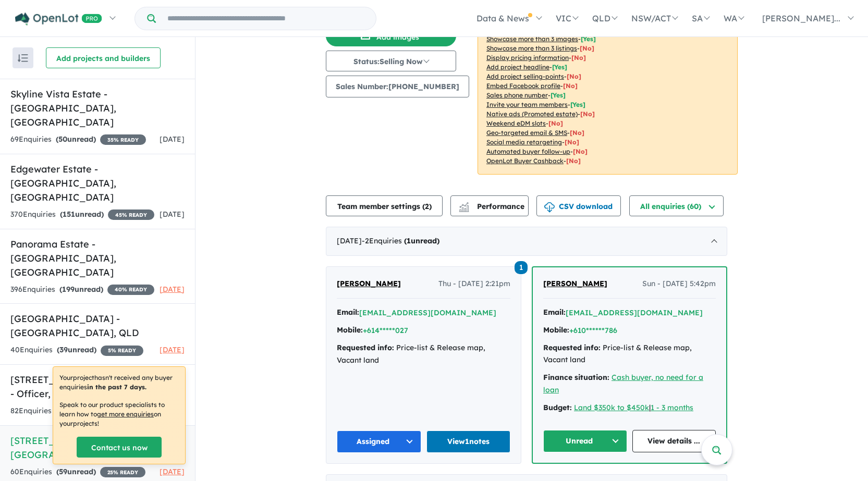  What do you see at coordinates (59, 19) in the screenshot?
I see `img: Openlot PRO Logo White` at bounding box center [59, 19].